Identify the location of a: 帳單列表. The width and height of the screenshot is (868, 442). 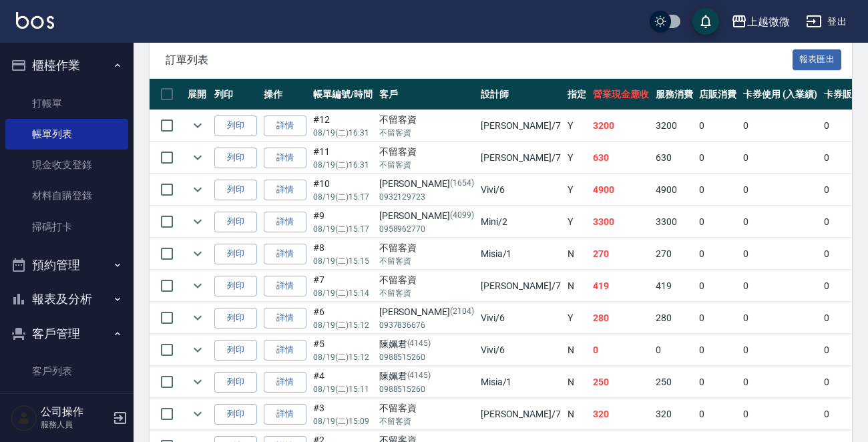
(66, 134).